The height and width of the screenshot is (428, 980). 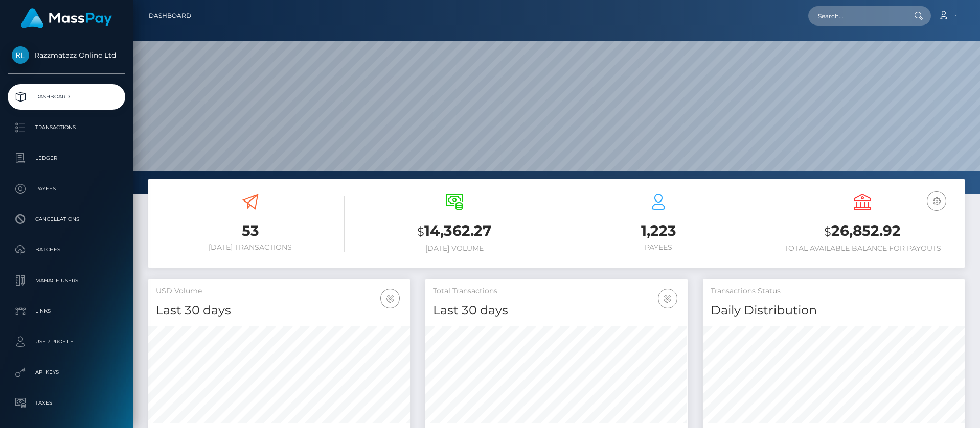 I want to click on a: Taxes, so click(x=67, y=403).